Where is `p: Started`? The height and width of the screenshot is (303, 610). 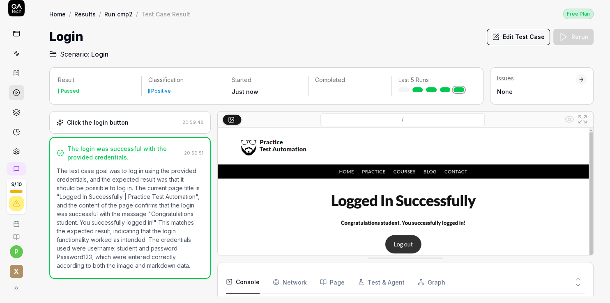 p: Started is located at coordinates (266, 80).